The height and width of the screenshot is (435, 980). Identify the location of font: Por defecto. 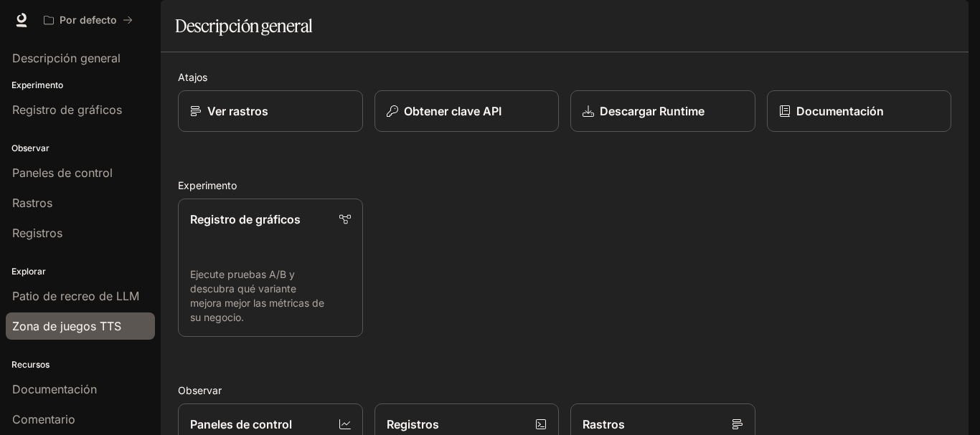
(88, 20).